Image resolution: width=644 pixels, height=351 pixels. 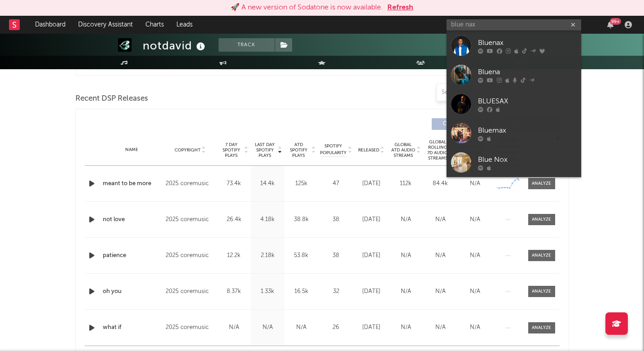 What do you see at coordinates (514, 25) in the screenshot?
I see `input: Search for artists` at bounding box center [514, 25].